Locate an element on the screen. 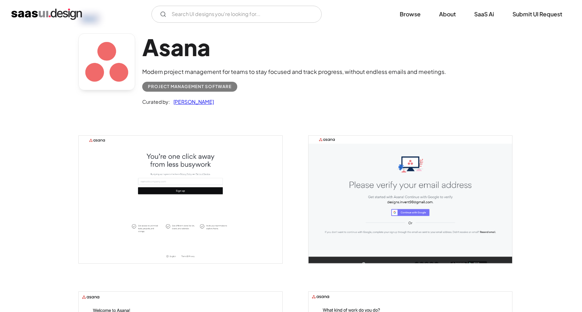 The image size is (582, 312). a: SaaS Ai is located at coordinates (484, 14).